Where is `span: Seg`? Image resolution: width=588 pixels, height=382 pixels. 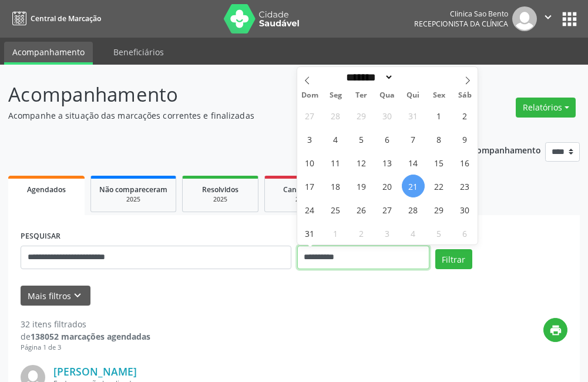 span: Seg is located at coordinates (336, 95).